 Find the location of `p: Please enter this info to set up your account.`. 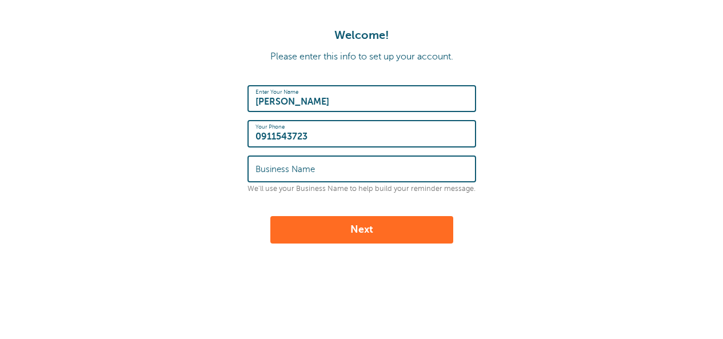

p: Please enter this info to set up your account. is located at coordinates (361, 57).